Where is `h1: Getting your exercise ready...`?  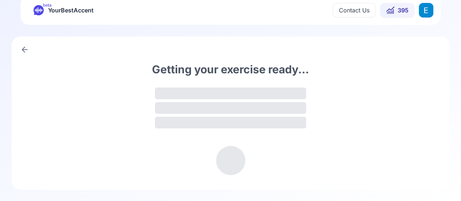 h1: Getting your exercise ready... is located at coordinates (230, 69).